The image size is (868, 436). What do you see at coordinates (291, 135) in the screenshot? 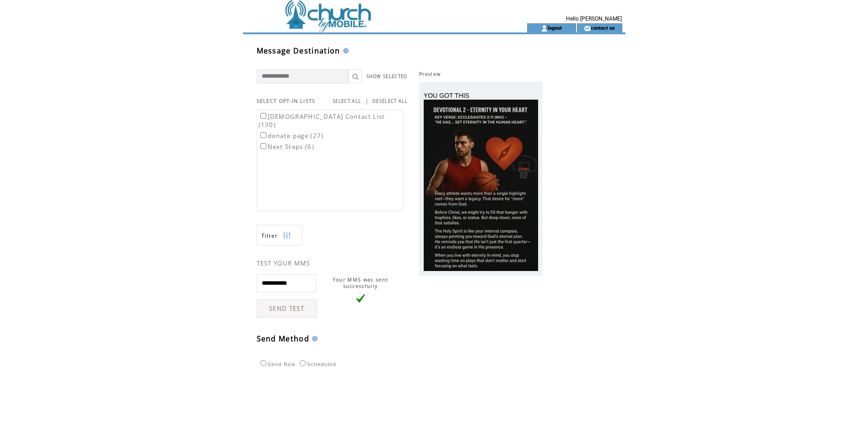
I see `label: donate page (27)` at bounding box center [291, 135].